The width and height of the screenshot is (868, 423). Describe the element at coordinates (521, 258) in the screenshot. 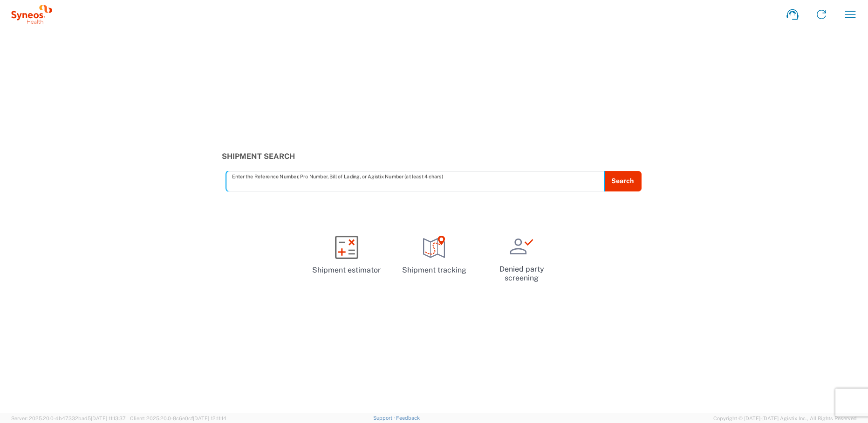

I see `a: Denied party screening` at that location.